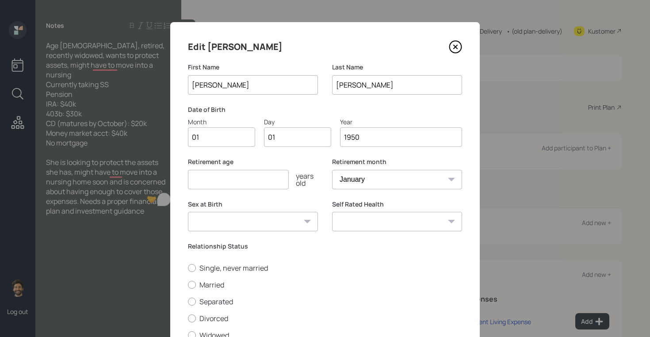  What do you see at coordinates (253, 204) in the screenshot?
I see `label: Sex at Birth` at bounding box center [253, 204].